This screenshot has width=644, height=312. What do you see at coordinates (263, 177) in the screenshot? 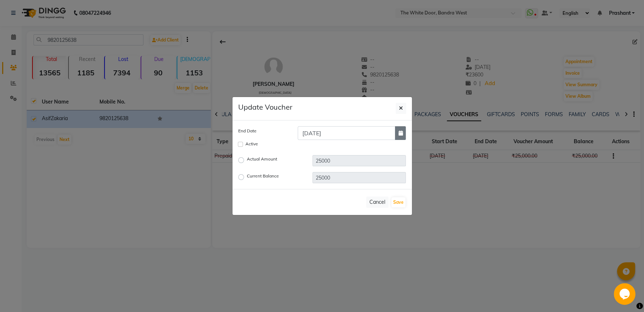
I see `label: Current Balance` at bounding box center [263, 177].